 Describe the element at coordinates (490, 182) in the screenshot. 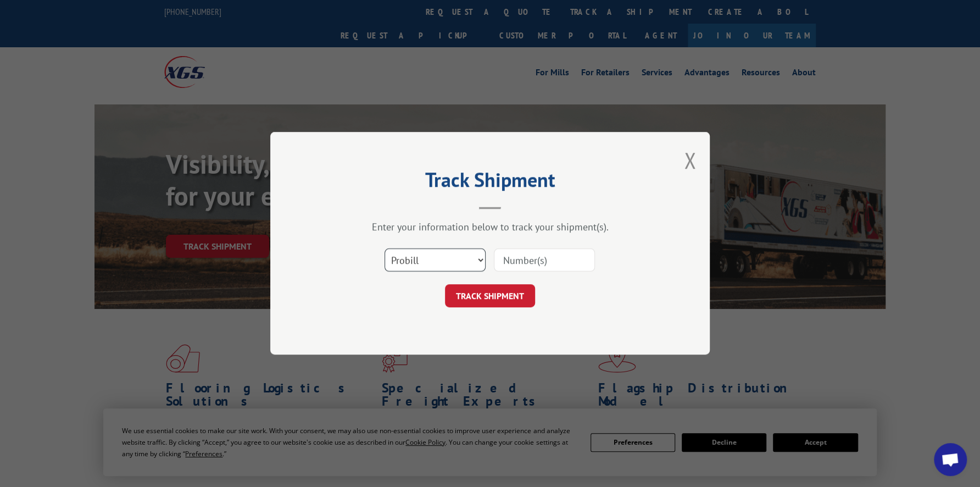

I see `h2: Track Shipment` at that location.